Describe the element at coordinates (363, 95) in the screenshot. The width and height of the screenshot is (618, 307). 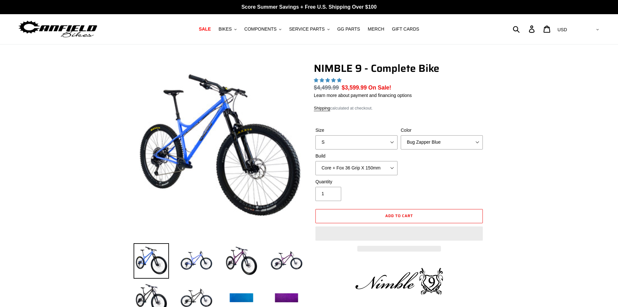
I see `a: Learn more about payment and financing options` at that location.